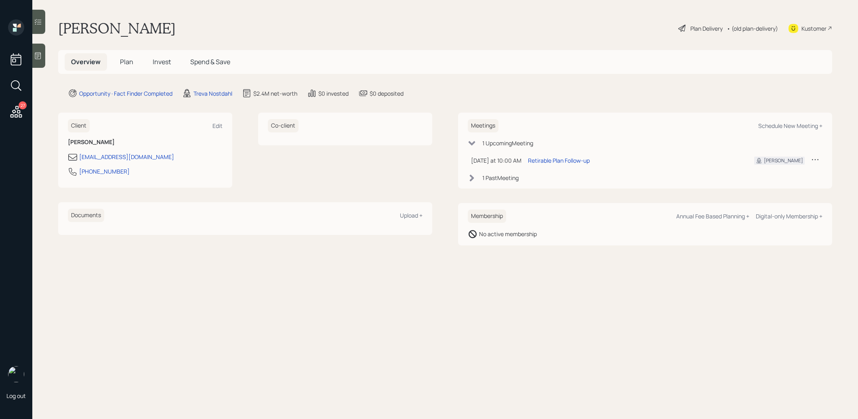 The width and height of the screenshot is (858, 419). What do you see at coordinates (126, 62) in the screenshot?
I see `span: Plan` at bounding box center [126, 62].